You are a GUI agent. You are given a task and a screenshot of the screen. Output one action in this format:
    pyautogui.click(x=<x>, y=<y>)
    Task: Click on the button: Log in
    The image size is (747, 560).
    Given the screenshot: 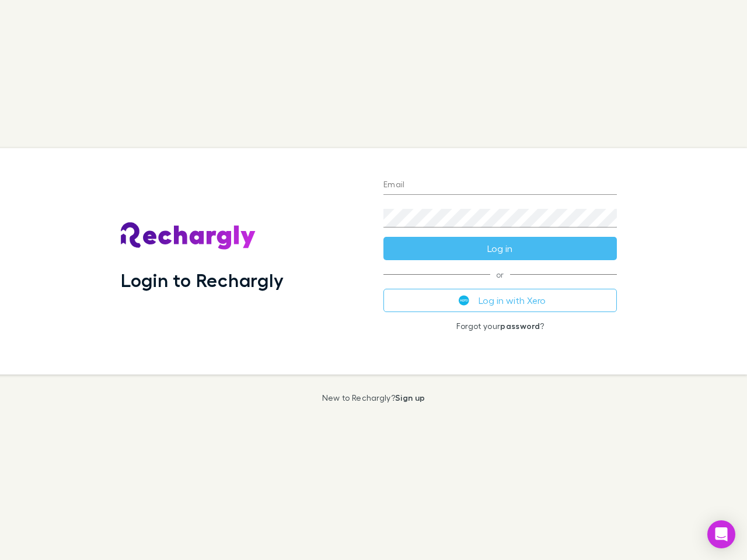 What is the action you would take?
    pyautogui.click(x=500, y=248)
    